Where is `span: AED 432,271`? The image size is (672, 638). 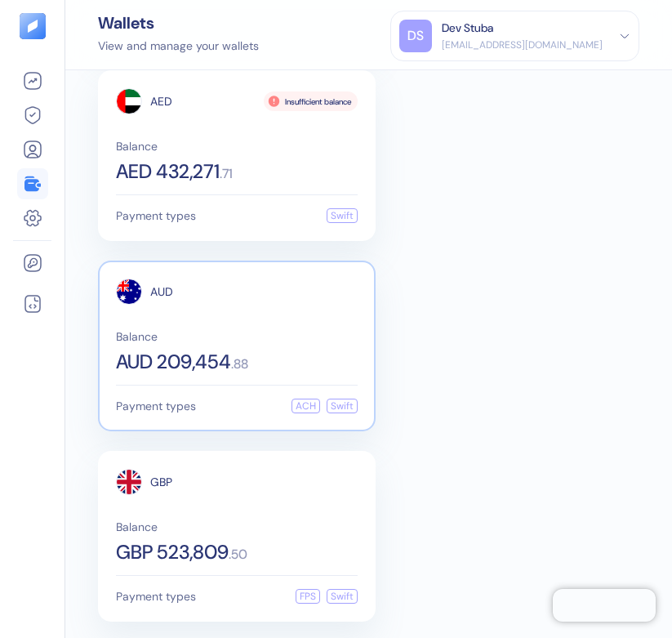 span: AED 432,271 is located at coordinates (168, 172).